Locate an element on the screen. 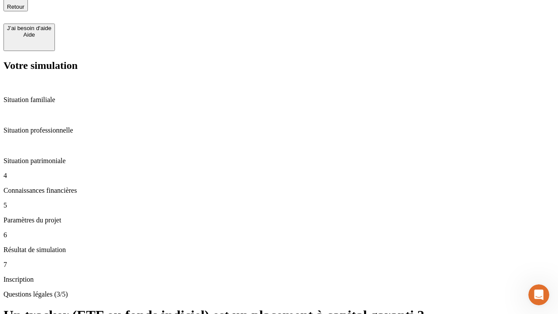 This screenshot has height=314, width=558. p: Situation familiale is located at coordinates (279, 100).